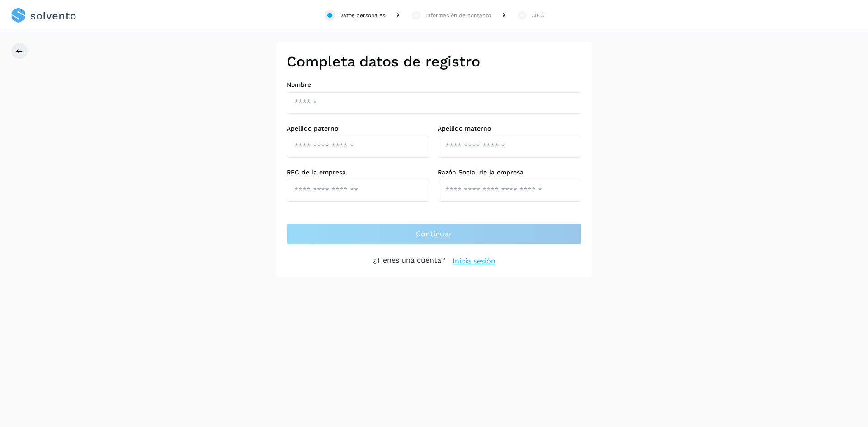 Image resolution: width=868 pixels, height=427 pixels. What do you see at coordinates (434, 84) in the screenshot?
I see `label: Nombre` at bounding box center [434, 84].